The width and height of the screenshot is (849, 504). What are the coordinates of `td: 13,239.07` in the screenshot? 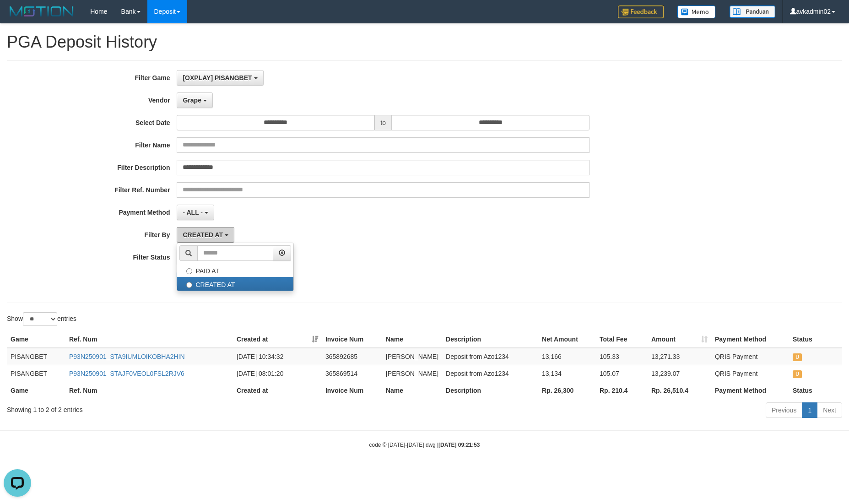 It's located at (679, 373).